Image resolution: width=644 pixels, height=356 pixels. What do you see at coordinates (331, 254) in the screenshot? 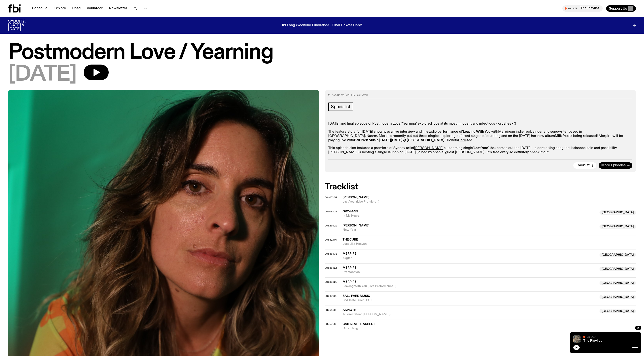
I see `span: 00:36:35` at bounding box center [331, 254].